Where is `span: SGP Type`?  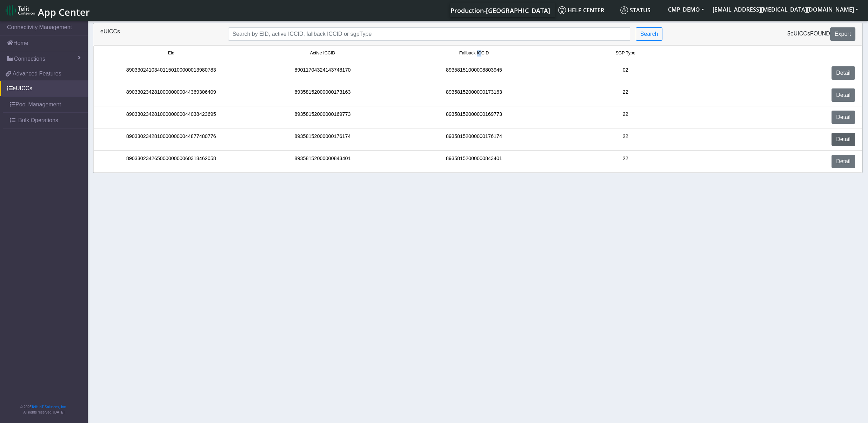 span: SGP Type is located at coordinates (625, 53).